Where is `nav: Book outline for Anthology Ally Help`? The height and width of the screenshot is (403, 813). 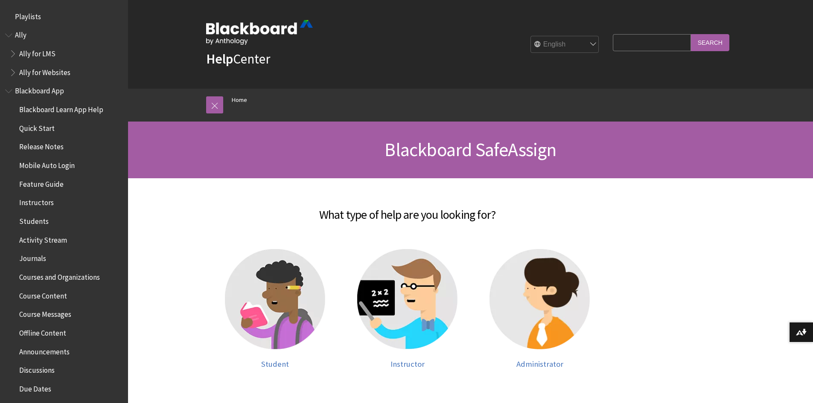 nav: Book outline for Anthology Ally Help is located at coordinates (64, 54).